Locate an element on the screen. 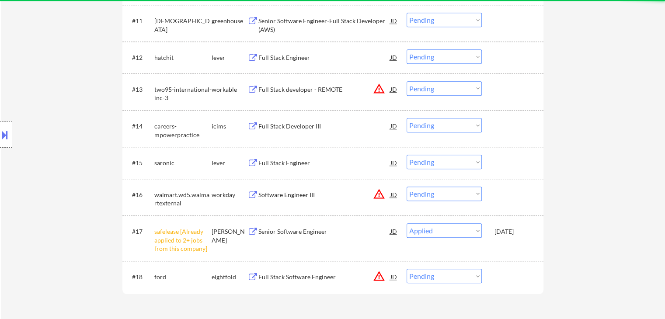 This screenshot has width=665, height=319. div: Full Stack Developer III is located at coordinates (324, 126).